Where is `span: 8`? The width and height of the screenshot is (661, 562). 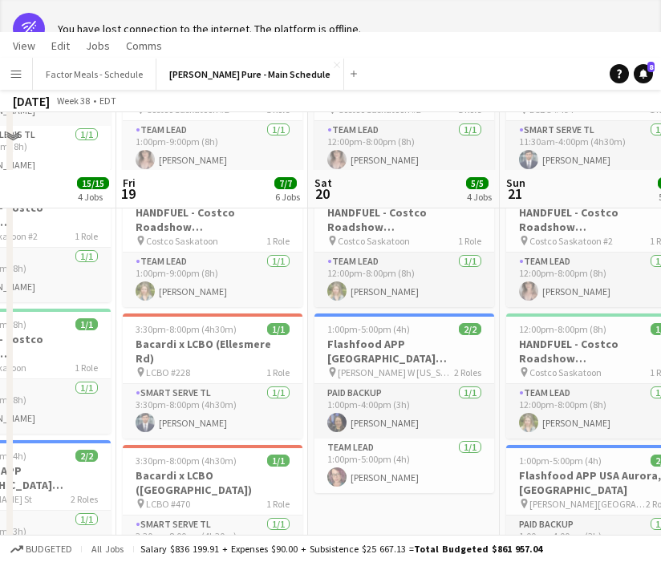
span: 8 is located at coordinates (651, 67).